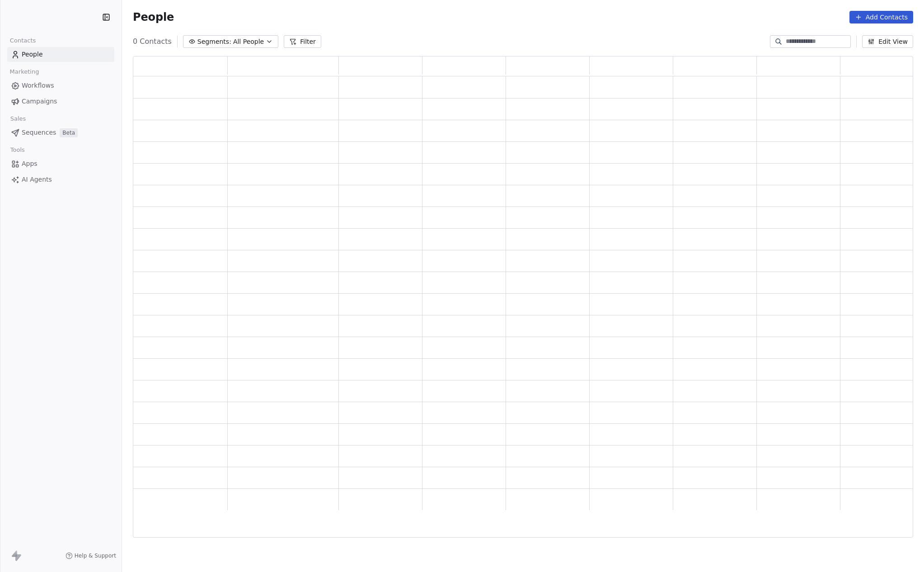 The width and height of the screenshot is (924, 572). What do you see at coordinates (17, 150) in the screenshot?
I see `span: Tools` at bounding box center [17, 150].